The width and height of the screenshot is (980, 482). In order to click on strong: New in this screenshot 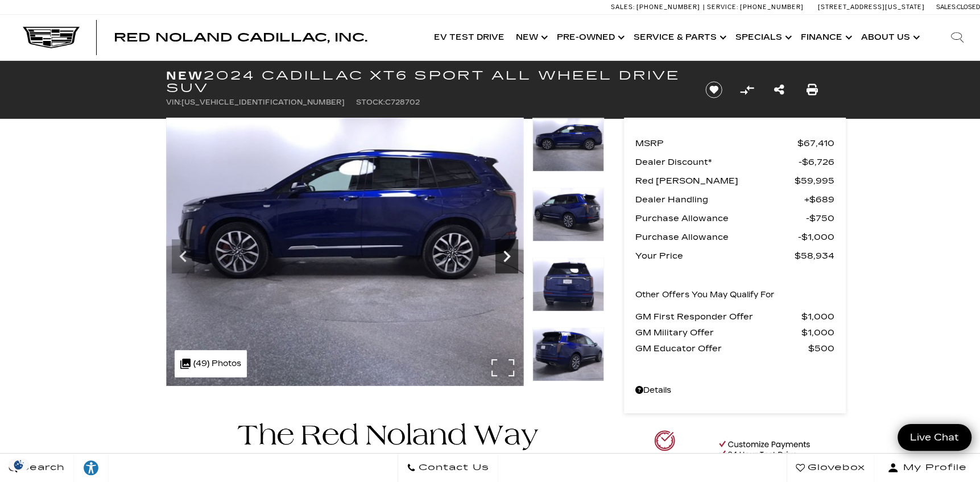, I will do `click(185, 76)`.